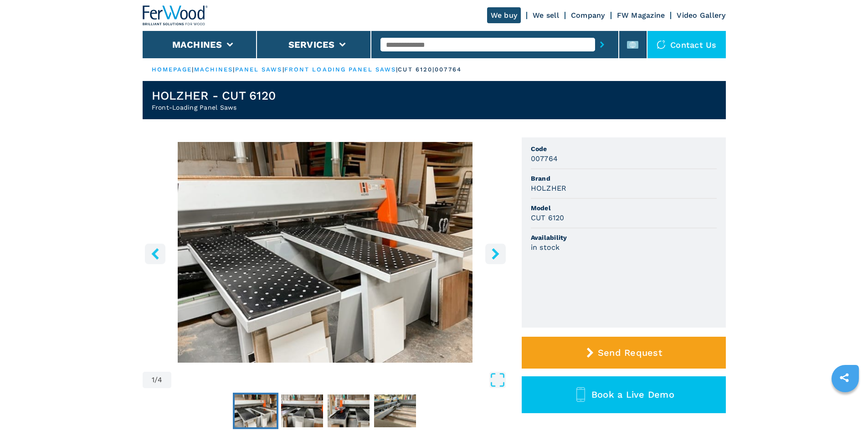  Describe the element at coordinates (641, 15) in the screenshot. I see `a: FW Magazine` at that location.